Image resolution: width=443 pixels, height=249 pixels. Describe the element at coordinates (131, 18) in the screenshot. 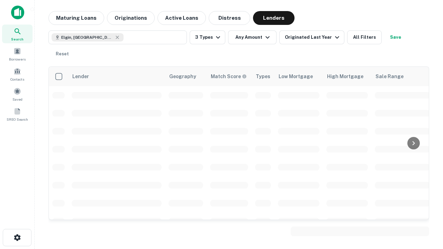

I see `button: Originations` at that location.